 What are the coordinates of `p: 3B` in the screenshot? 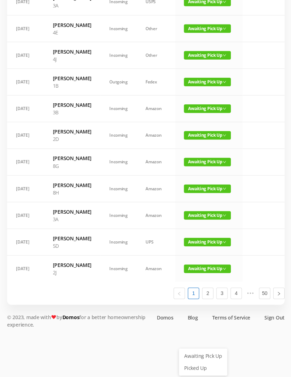 It's located at (72, 112).